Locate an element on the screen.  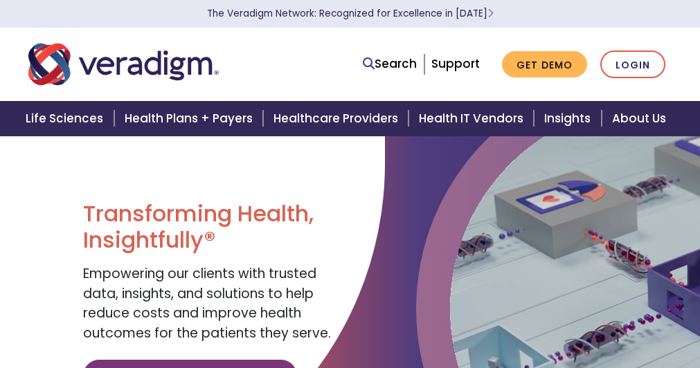
span: Empowering our clients with trusted data, insights, and solutions to help reduce costs and improv... is located at coordinates (207, 303).